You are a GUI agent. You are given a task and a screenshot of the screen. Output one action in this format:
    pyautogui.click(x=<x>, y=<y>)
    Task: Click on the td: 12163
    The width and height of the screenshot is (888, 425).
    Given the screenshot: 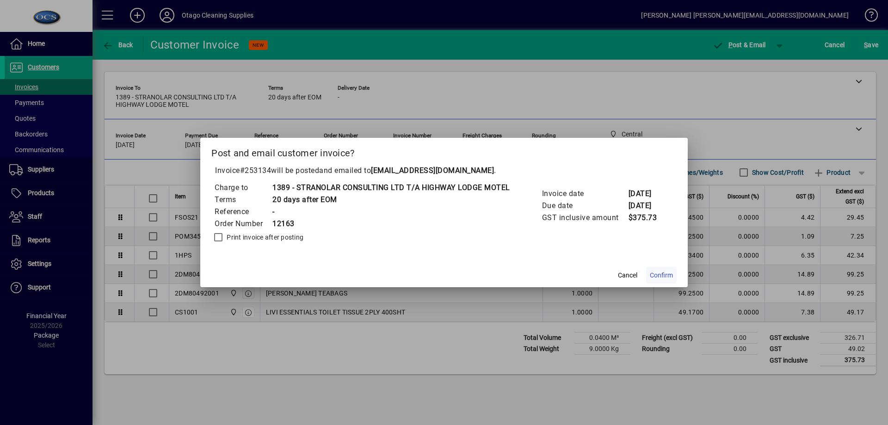 What is the action you would take?
    pyautogui.click(x=391, y=224)
    